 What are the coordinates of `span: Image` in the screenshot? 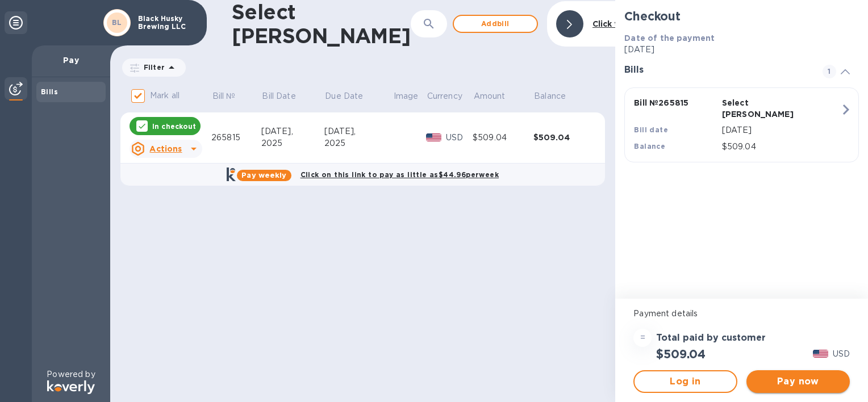 It's located at (406, 96).